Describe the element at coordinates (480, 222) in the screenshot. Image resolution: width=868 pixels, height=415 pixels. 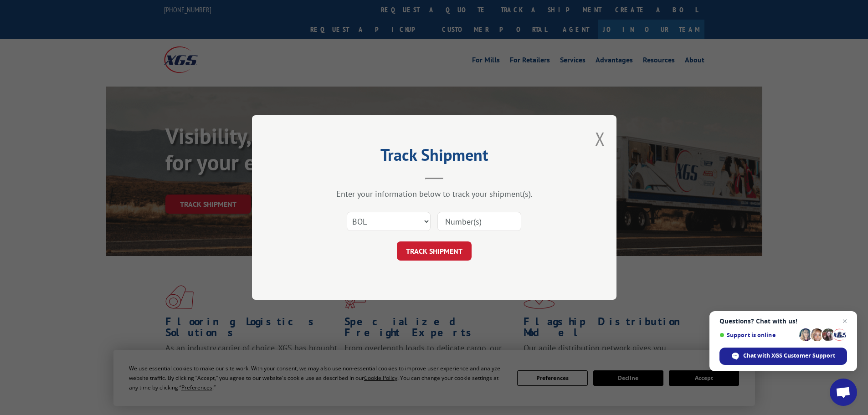
I see `input: Number(s)` at that location.